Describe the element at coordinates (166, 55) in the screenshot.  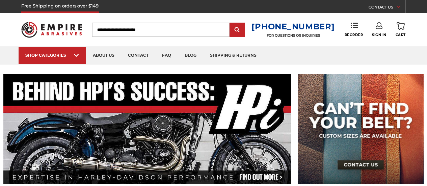
I see `a: faq` at that location.